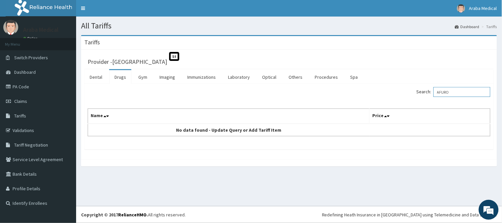 This screenshot has width=502, height=223. Describe the element at coordinates (132, 215) in the screenshot. I see `a: RelianceHMO` at that location.